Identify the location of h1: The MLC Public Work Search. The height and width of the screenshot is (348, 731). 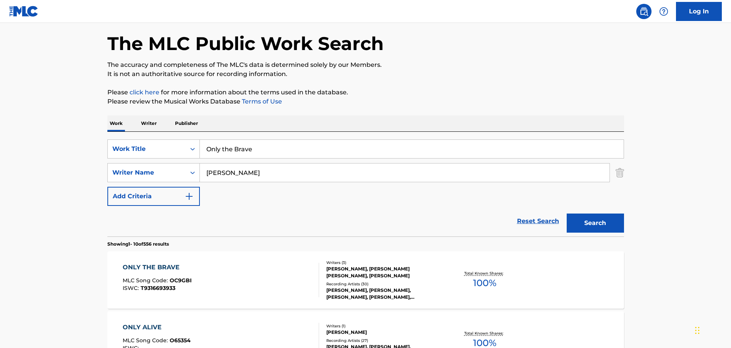
(245, 44).